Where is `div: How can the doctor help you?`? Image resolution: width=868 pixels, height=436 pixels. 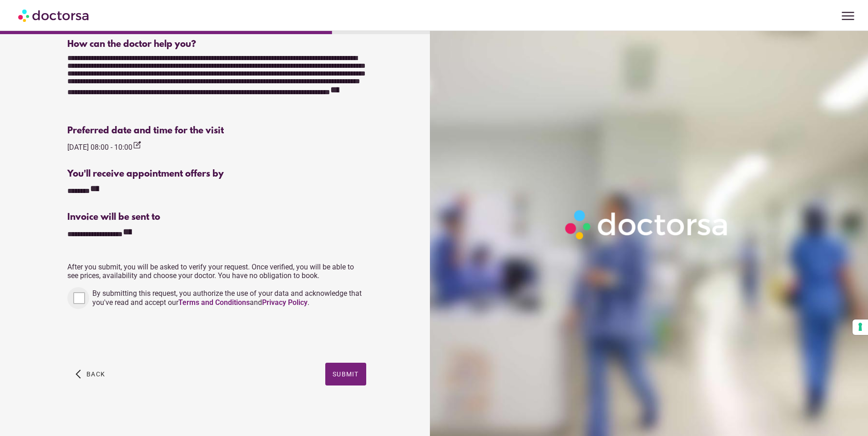
div: How can the doctor help you? is located at coordinates (217, 44).